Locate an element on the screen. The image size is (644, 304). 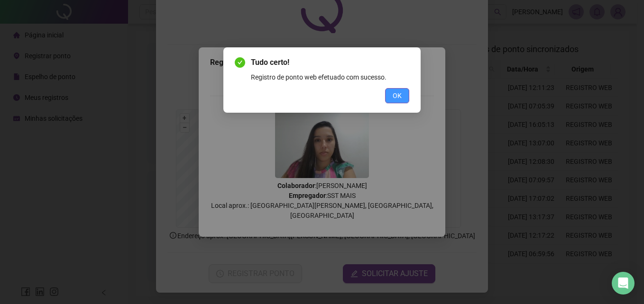
button: OK is located at coordinates (397, 96).